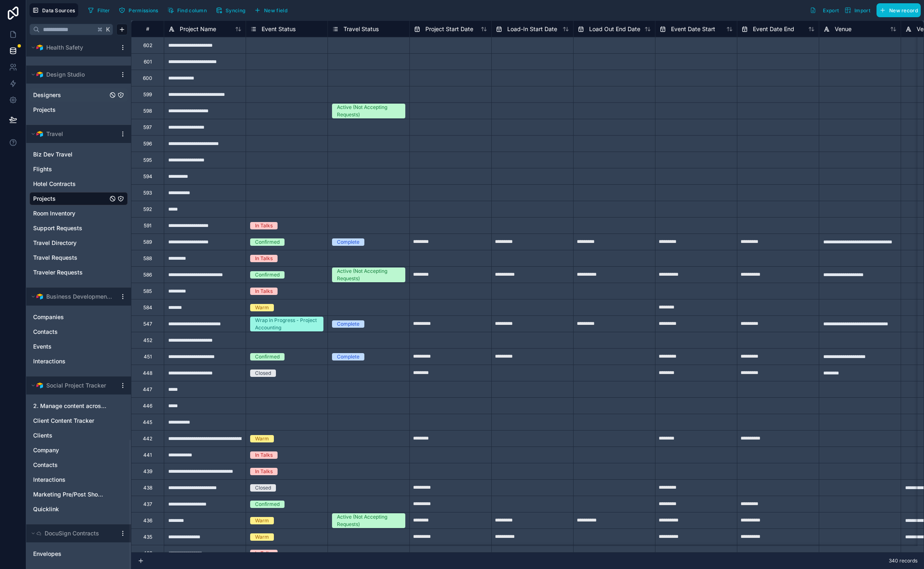 Image resolution: width=924 pixels, height=569 pixels. I want to click on div: 600, so click(148, 78).